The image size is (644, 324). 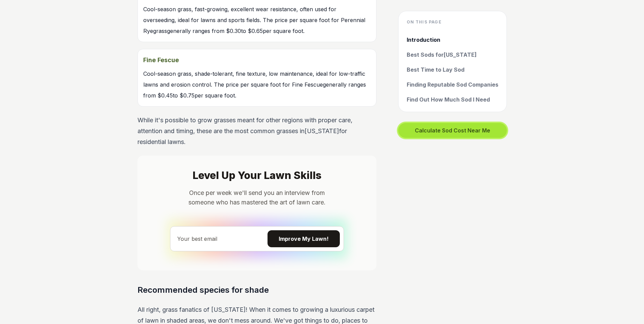 What do you see at coordinates (453, 22) in the screenshot?
I see `h4: On this page` at bounding box center [453, 22].